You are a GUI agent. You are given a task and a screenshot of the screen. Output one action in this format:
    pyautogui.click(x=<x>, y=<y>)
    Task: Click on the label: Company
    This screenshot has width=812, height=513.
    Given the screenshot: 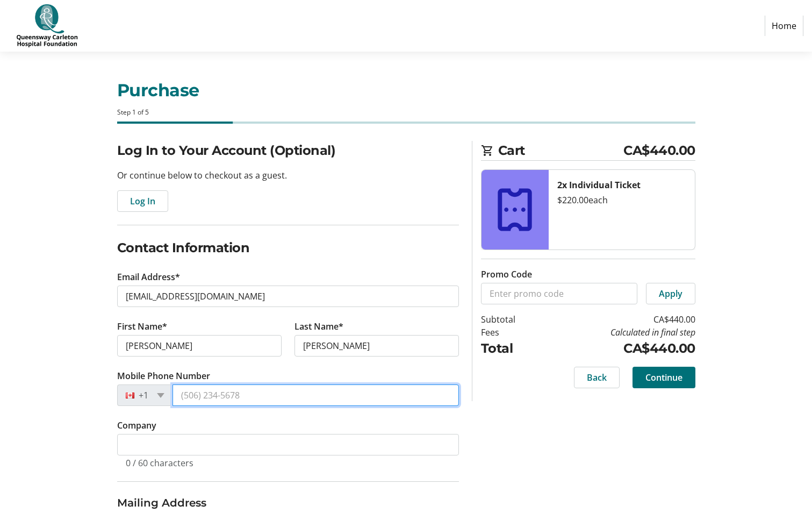 What is the action you would take?
    pyautogui.click(x=137, y=425)
    